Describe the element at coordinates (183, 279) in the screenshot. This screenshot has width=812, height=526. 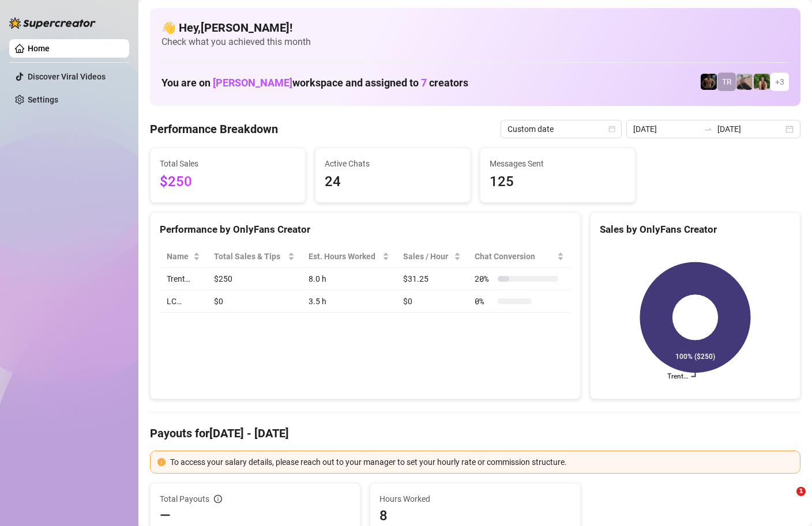
I see `td: Trent…` at that location.